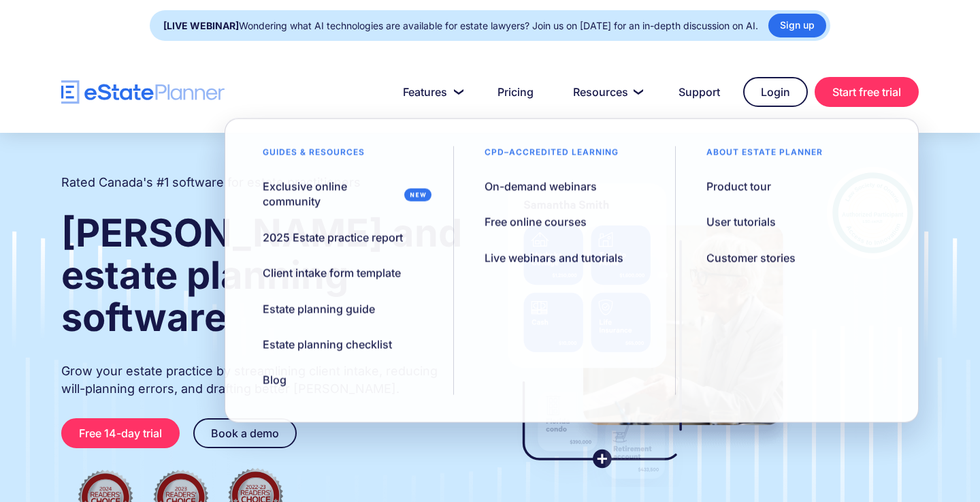 This screenshot has width=980, height=502. Describe the element at coordinates (328, 345) in the screenshot. I see `div: Estate planning checklist` at that location.